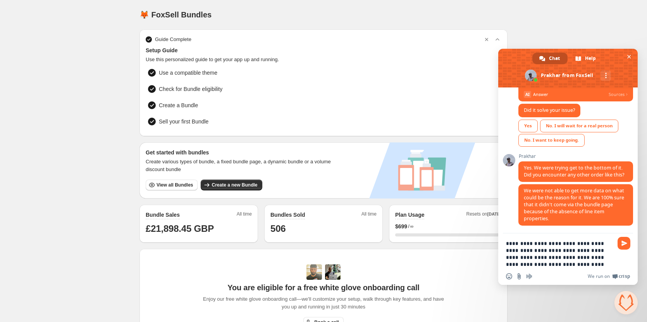 Image resolution: width=647 pixels, height=322 pixels. What do you see at coordinates (623, 243) in the screenshot?
I see `span: Send` at bounding box center [623, 243].